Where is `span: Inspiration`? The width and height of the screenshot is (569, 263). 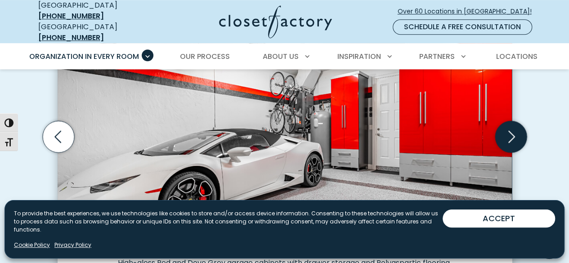 span: Inspiration is located at coordinates (359, 56).